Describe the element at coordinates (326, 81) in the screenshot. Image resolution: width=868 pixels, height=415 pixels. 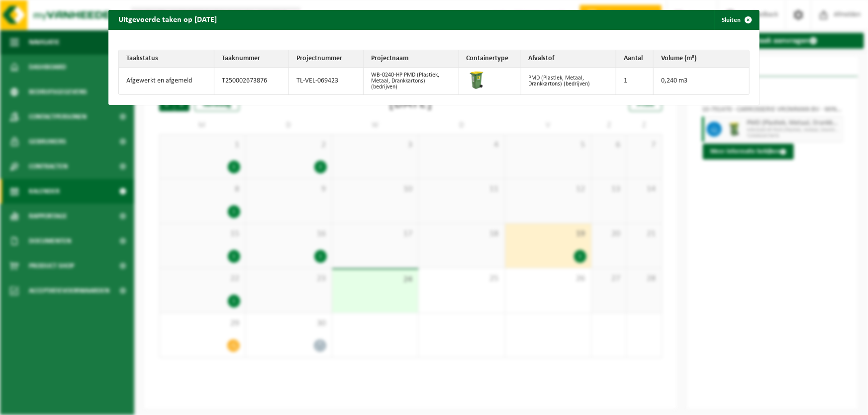
I see `td: TL-VEL-069423` at that location.